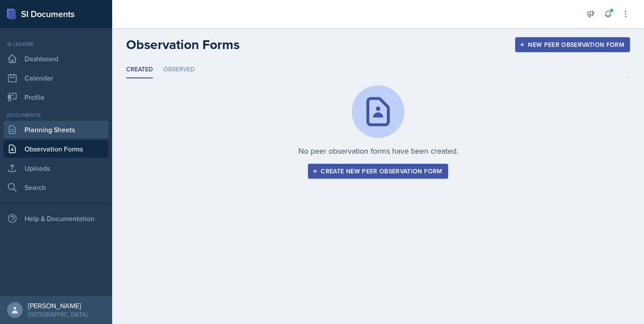 The width and height of the screenshot is (644, 324). What do you see at coordinates (56, 44) in the screenshot?
I see `div: Si leader` at bounding box center [56, 44].